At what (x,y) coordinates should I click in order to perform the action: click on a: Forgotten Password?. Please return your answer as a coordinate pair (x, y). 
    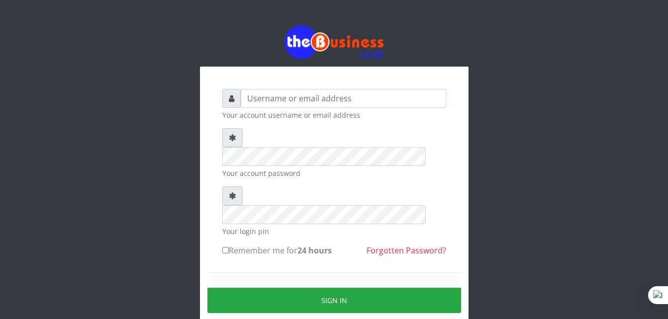
    Looking at the image, I should click on (406, 251).